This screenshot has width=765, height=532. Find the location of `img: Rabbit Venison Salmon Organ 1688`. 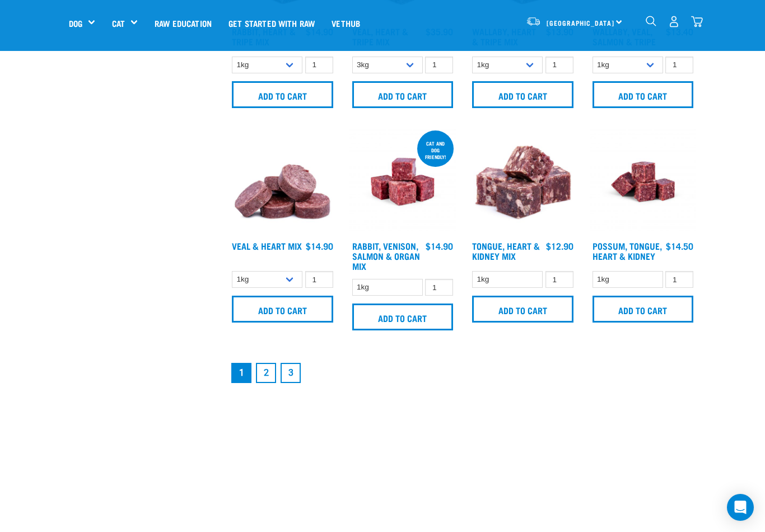

img: Rabbit Venison Salmon Organ 1688 is located at coordinates (403, 181).